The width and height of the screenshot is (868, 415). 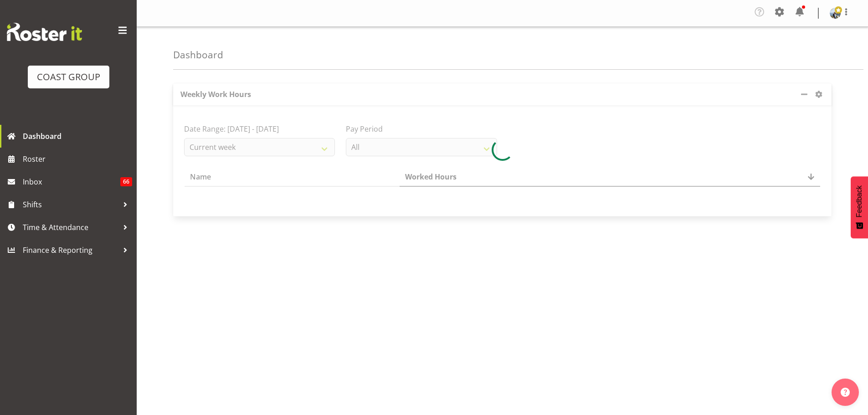 What do you see at coordinates (845, 392) in the screenshot?
I see `img: help-xxl-2.png` at bounding box center [845, 392].